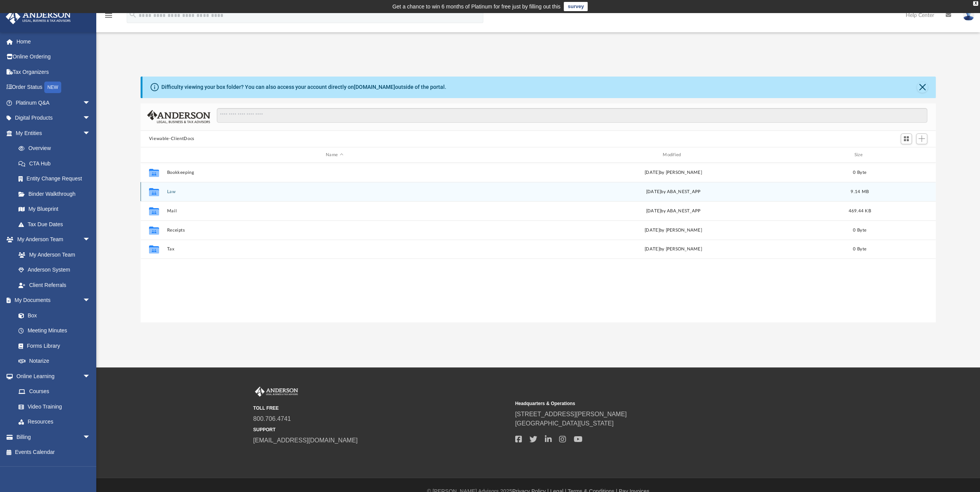  Describe the element at coordinates (55, 209) in the screenshot. I see `a: My Blueprint` at that location.